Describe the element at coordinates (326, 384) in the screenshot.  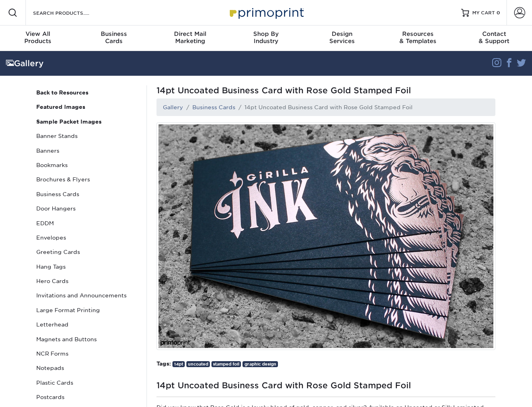
I see `h1: 14pt Uncoated Business Card with Rose Gold Stamped Foil` at that location.